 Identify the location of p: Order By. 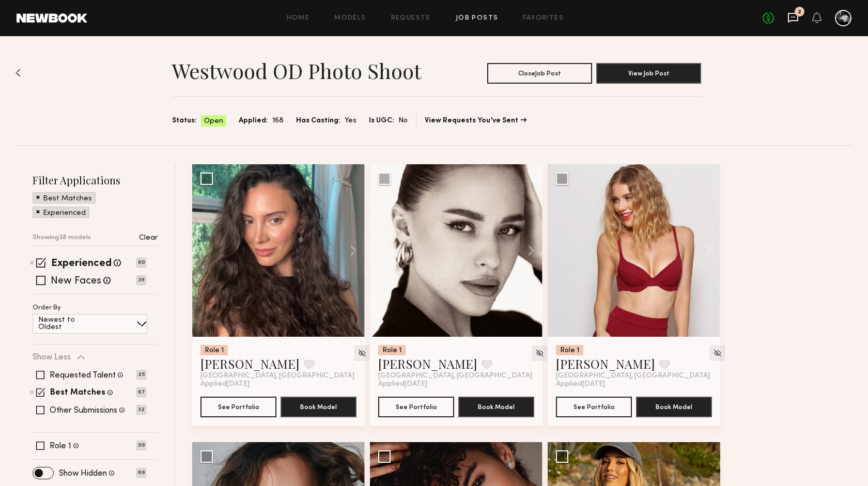
(47, 308).